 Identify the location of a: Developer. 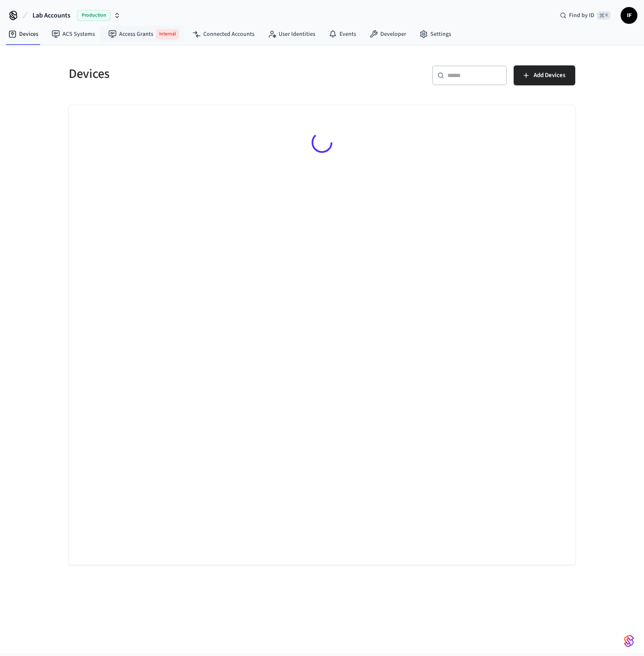
(388, 34).